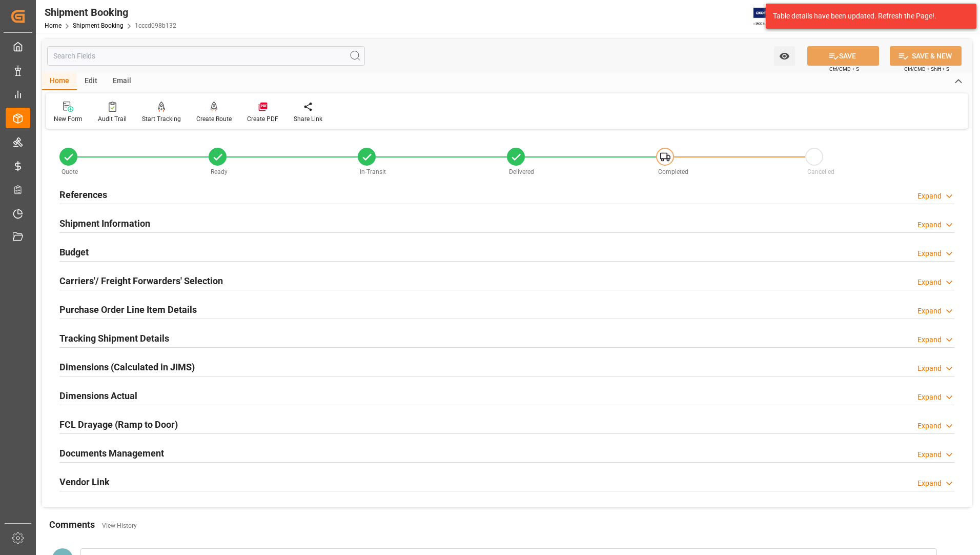 The image size is (980, 555). I want to click on h2: Carriers'/ Freight Forwarders' Selection, so click(141, 280).